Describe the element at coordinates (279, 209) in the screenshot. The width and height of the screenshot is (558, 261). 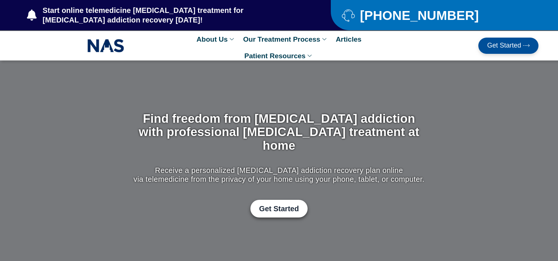
I see `div: Get Started with Suboxone Treatment by filling-out this new patient packet form` at that location.